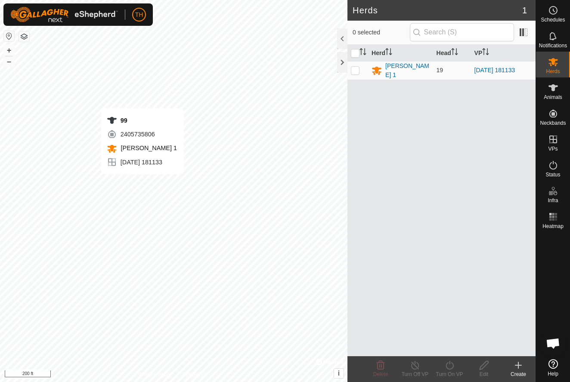 The image size is (570, 382). What do you see at coordinates (553, 20) in the screenshot?
I see `span: Schedules` at bounding box center [553, 20].